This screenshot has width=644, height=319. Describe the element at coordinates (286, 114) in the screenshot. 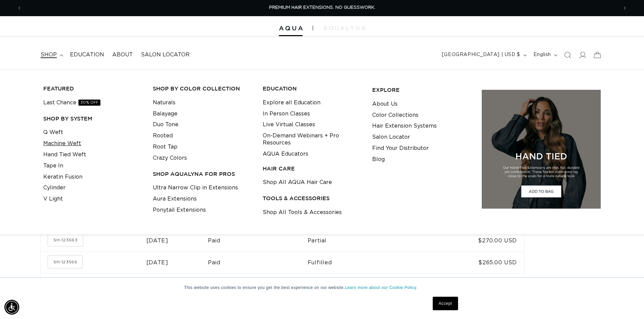

I see `a: In Person Classes` at that location.